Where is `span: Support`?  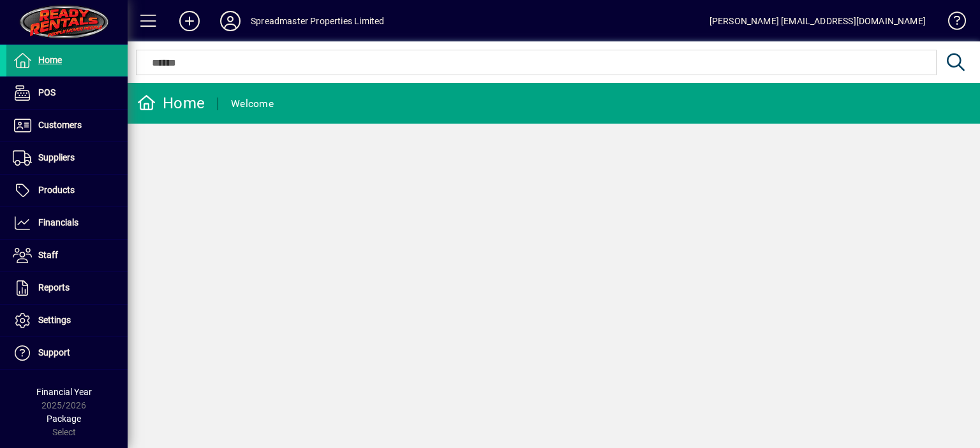
span: Support is located at coordinates (54, 353).